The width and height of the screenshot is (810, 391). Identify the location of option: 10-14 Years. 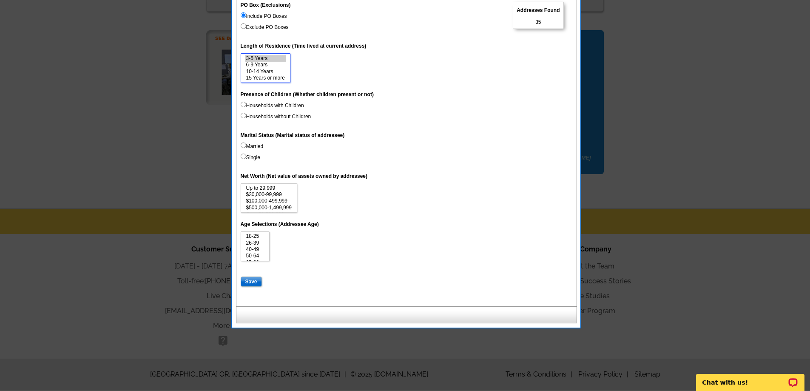
(265, 71).